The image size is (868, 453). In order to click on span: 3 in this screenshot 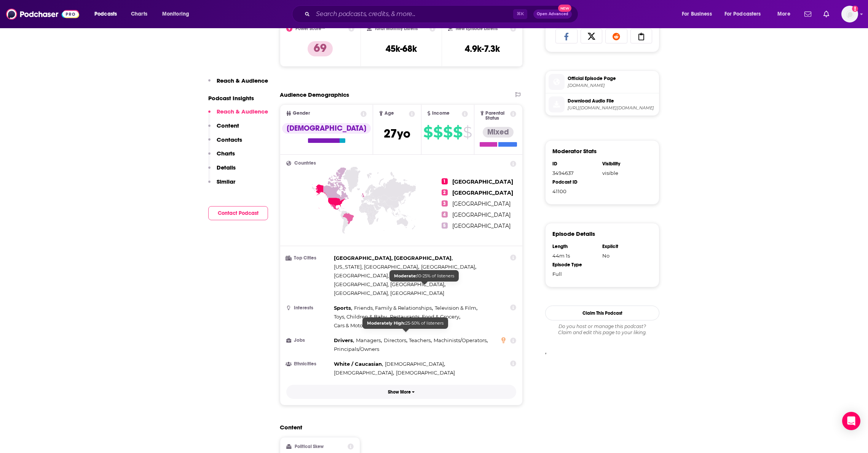, I will do `click(445, 203)`.